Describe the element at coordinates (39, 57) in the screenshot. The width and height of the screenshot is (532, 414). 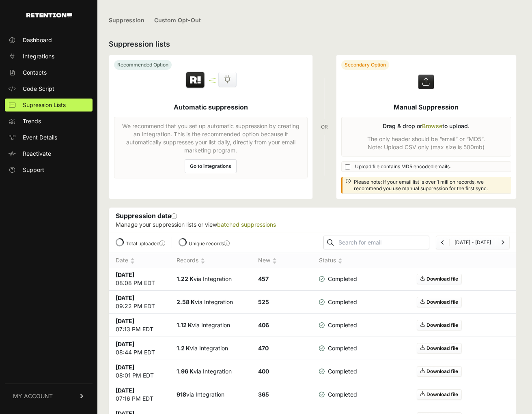
I see `span: Integrations` at that location.